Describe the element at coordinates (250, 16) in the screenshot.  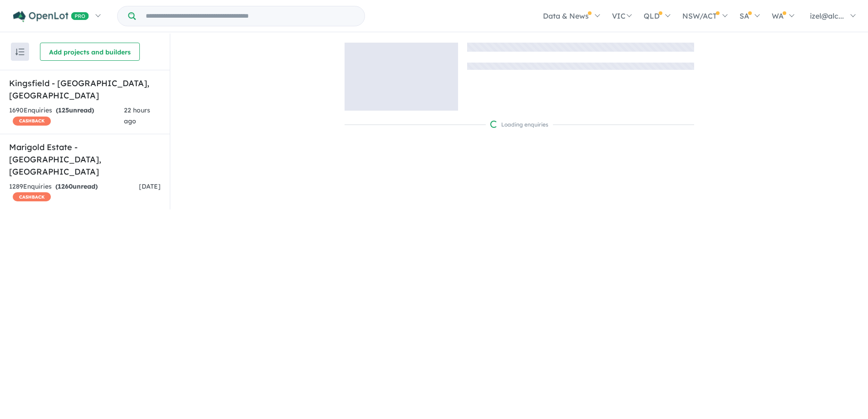
I see `input: Try estate name, suburb, builder or developer` at that location.